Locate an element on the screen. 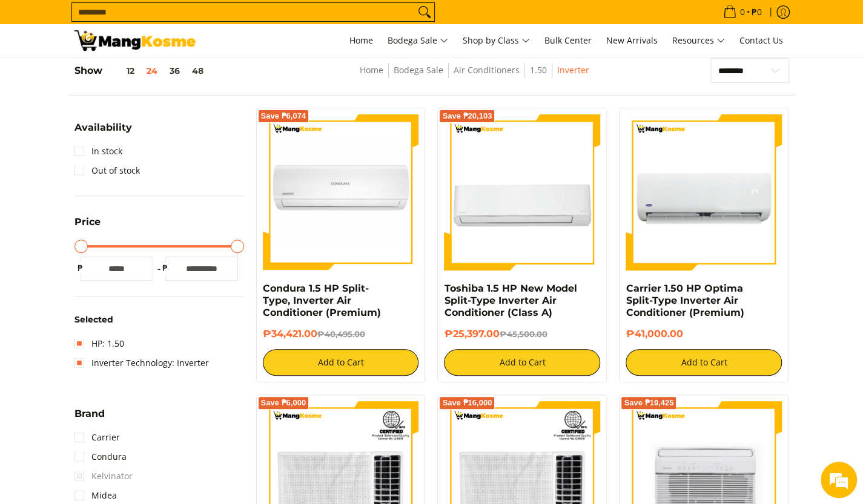  span: Inverter is located at coordinates (573, 70).